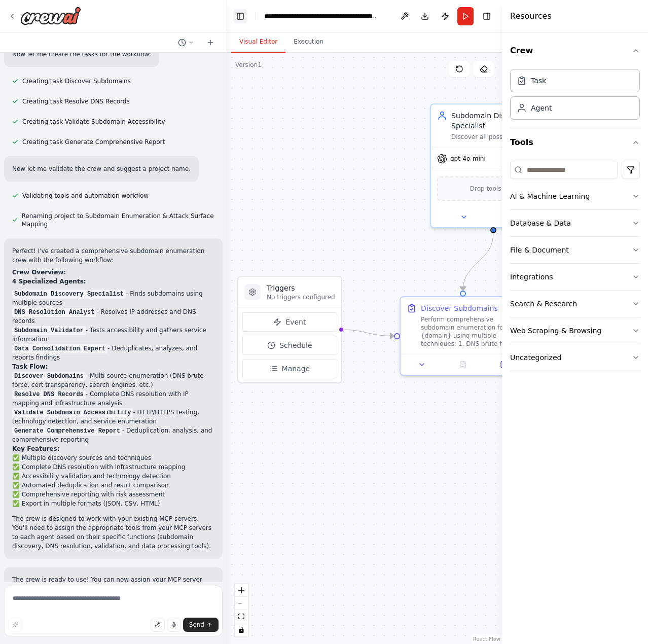  What do you see at coordinates (487, 16) in the screenshot?
I see `button: Hide right sidebar` at bounding box center [487, 16].